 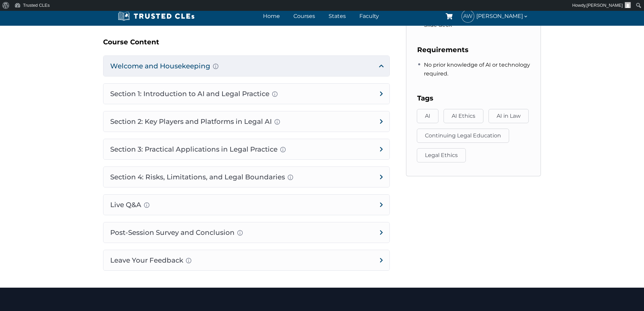 I want to click on h3: Course Content, so click(x=246, y=42).